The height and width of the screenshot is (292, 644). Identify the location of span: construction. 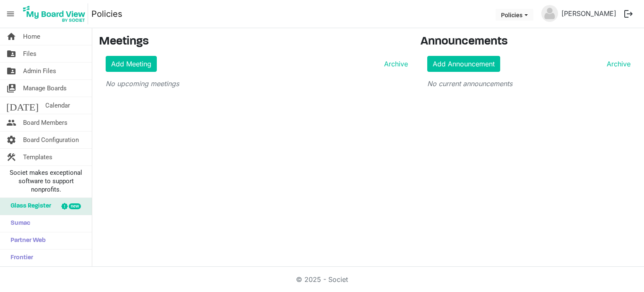
(11, 157).